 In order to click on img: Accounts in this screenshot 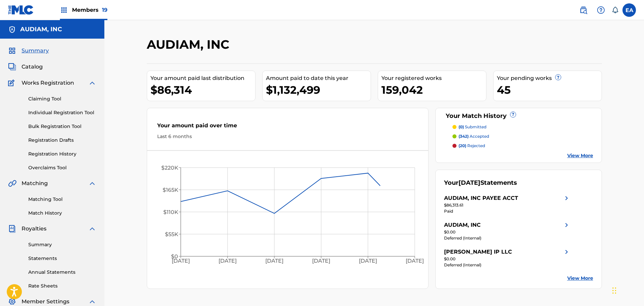, I will do `click(12, 29)`.